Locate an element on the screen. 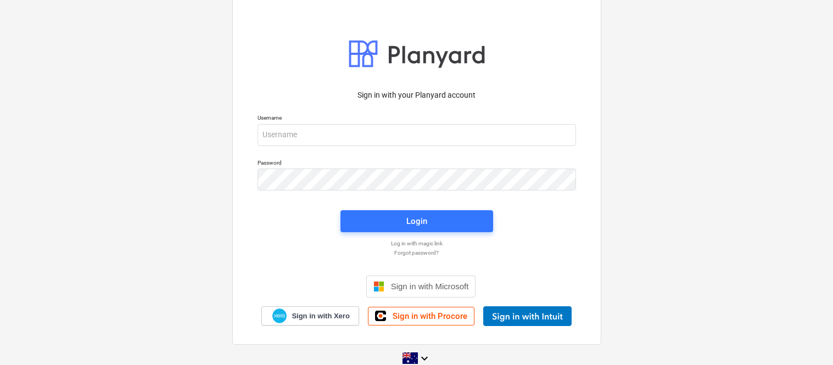 This screenshot has height=365, width=833. div: Login is located at coordinates (417, 221).